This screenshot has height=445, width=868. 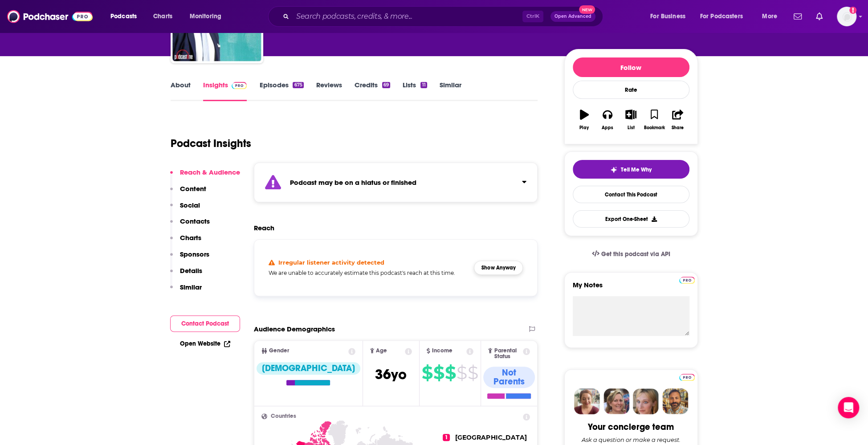 What do you see at coordinates (508, 353) in the screenshot?
I see `span: Parental Status` at bounding box center [508, 353].